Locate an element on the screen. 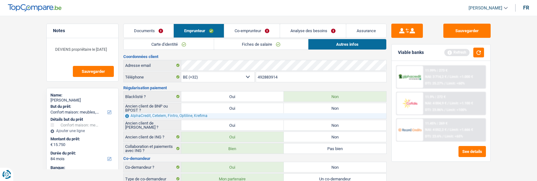 The height and width of the screenshot is (181, 537). label: But du prêt: is located at coordinates (82, 107).